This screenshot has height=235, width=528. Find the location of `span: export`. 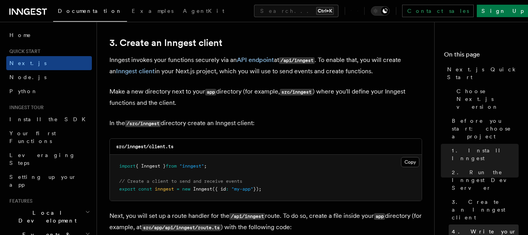

span: export is located at coordinates (127, 189).